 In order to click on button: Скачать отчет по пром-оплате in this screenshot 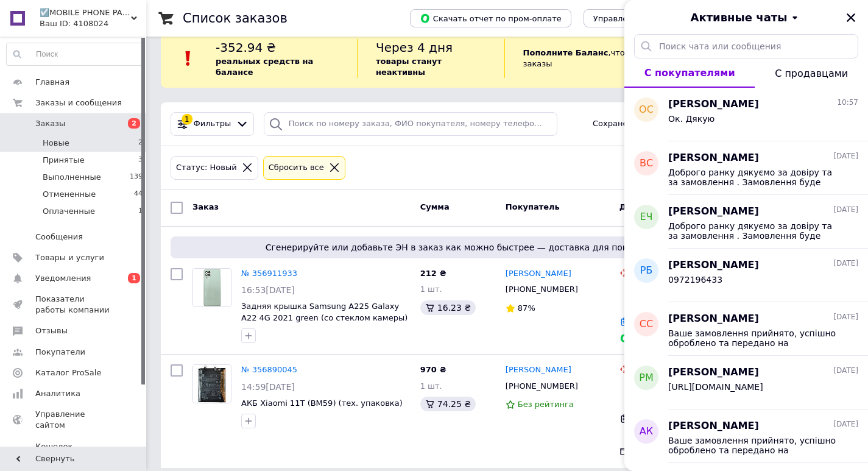, I will do `click(490, 18)`.